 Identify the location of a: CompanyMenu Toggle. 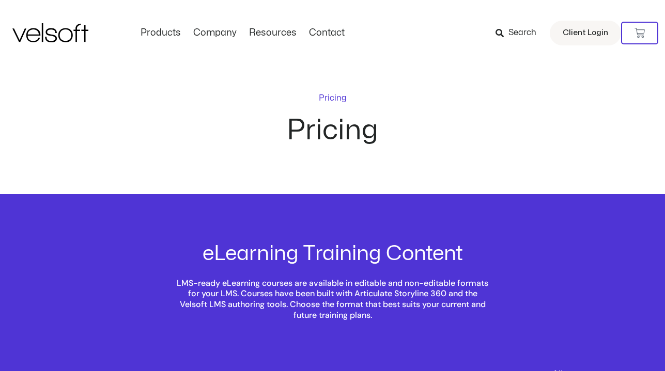
(215, 33).